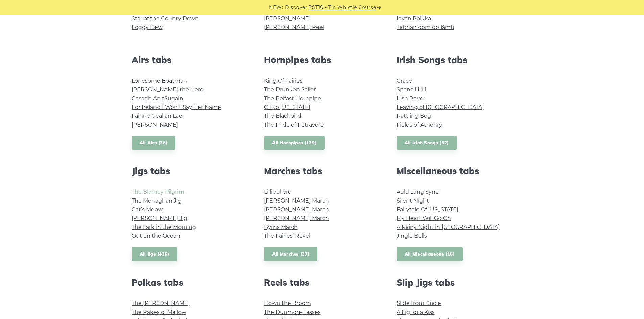 The height and width of the screenshot is (319, 644). Describe the element at coordinates (411, 98) in the screenshot. I see `a: Irish Rover` at that location.